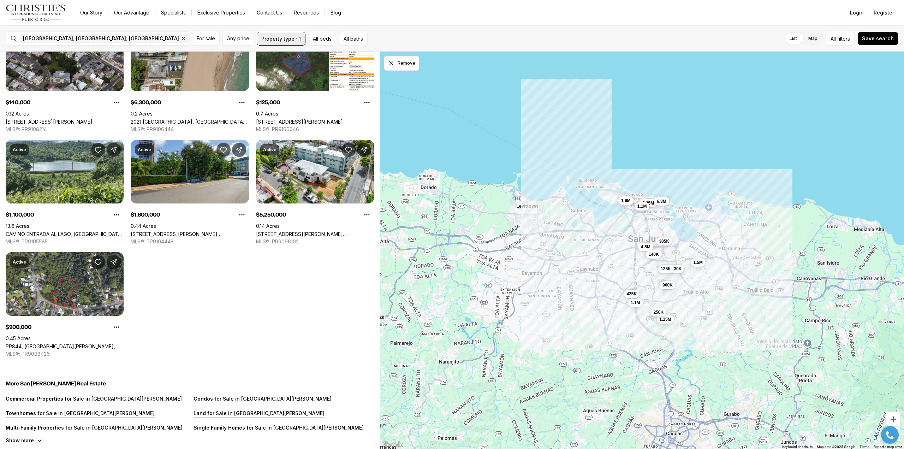 This screenshot has height=449, width=904. I want to click on button: Register, so click(883, 13).